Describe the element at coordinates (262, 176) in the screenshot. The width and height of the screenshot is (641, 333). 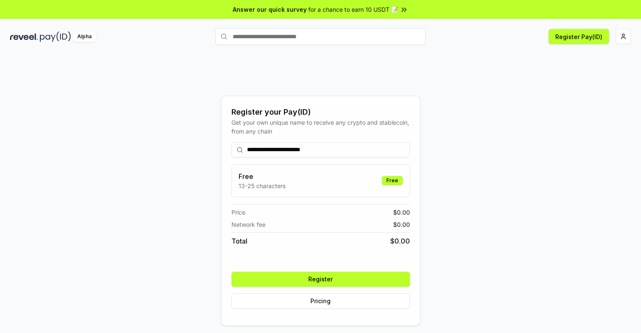
I see `h3: Free` at that location.